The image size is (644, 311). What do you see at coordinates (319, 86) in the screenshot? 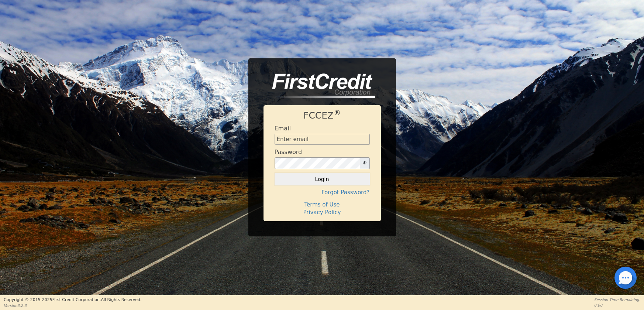
I see `img: logo-CMu_cnol.png` at bounding box center [319, 86].